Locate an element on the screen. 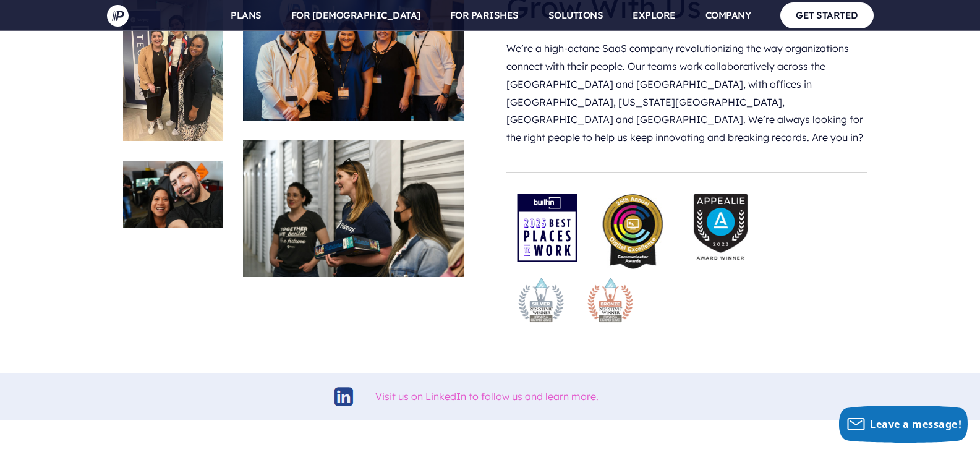 This screenshot has height=452, width=980. img: linkedin-logo is located at coordinates (343, 396).